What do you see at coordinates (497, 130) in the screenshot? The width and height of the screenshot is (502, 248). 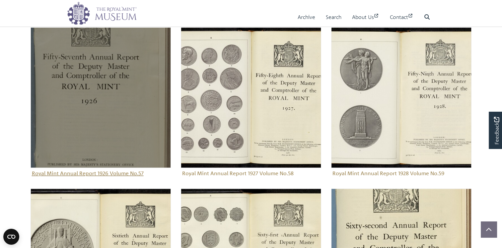 I see `span: Feedback` at bounding box center [497, 130].